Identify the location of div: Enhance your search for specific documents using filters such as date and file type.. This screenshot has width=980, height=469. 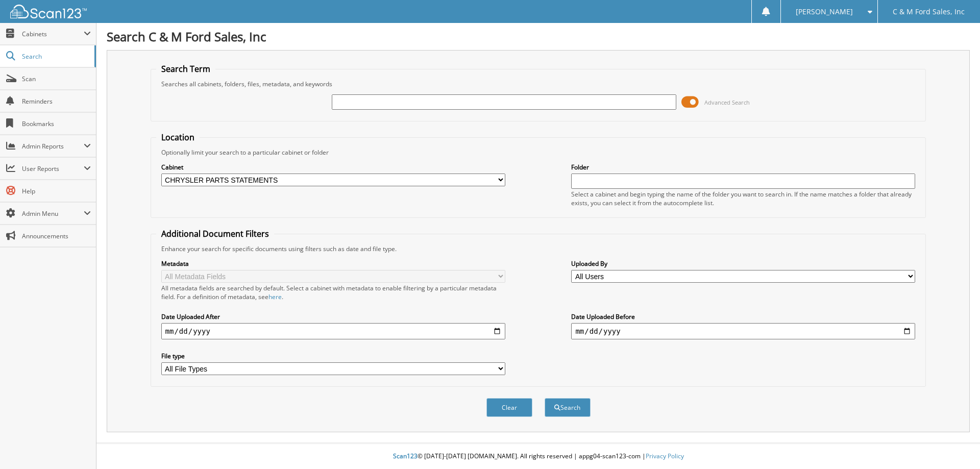
(539, 249).